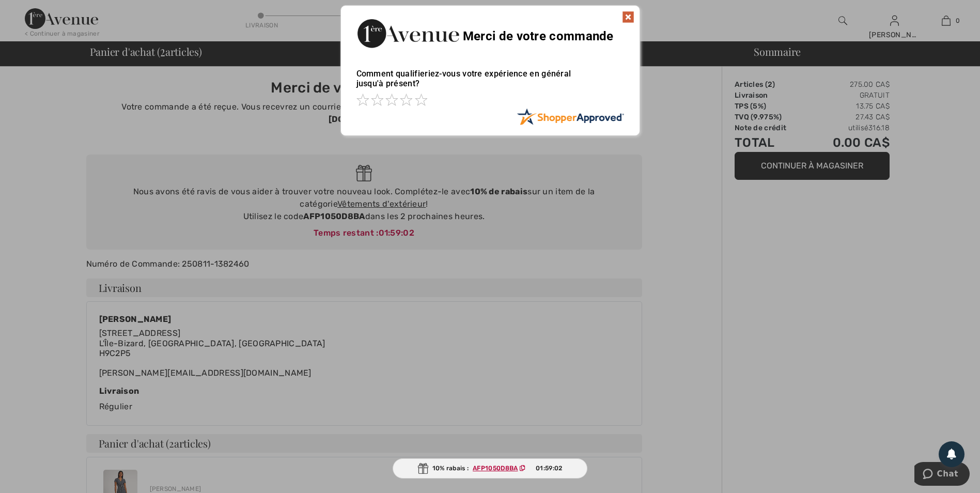 The height and width of the screenshot is (493, 980). What do you see at coordinates (409, 33) in the screenshot?
I see `img: Merci de votre commande` at bounding box center [409, 33].